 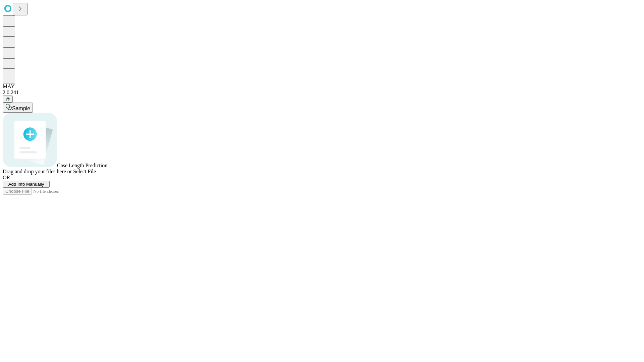 I want to click on span: Select File, so click(x=85, y=171).